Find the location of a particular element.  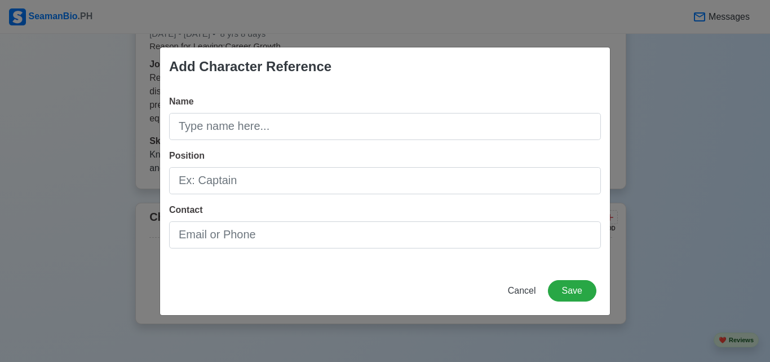

span: Name is located at coordinates (182, 101).